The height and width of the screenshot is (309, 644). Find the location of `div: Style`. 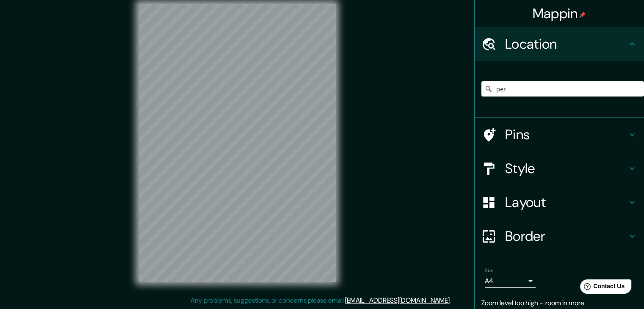

div: Style is located at coordinates (559, 168).